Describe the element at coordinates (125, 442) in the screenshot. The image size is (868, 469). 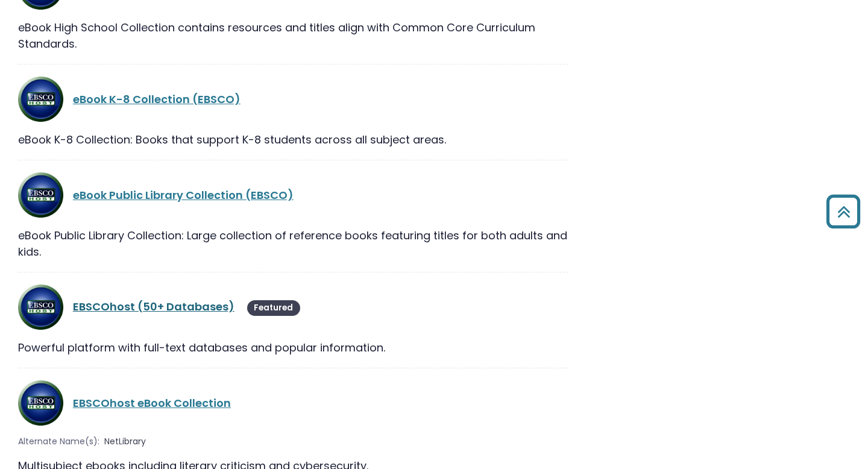
I see `span: NetLibrary` at that location.